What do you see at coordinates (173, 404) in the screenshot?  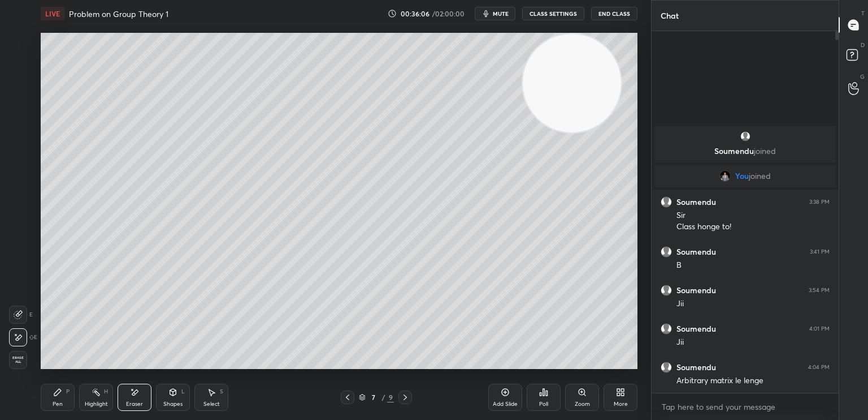 I see `div: Shapes` at bounding box center [173, 404].